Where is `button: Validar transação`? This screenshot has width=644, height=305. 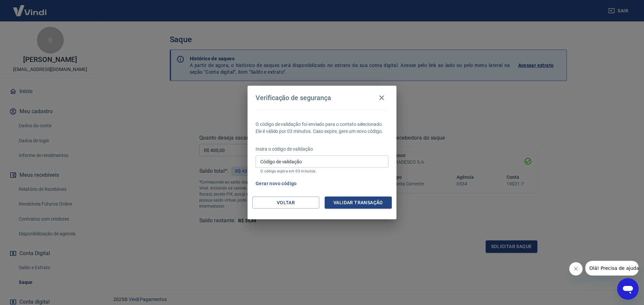 button: Validar transação is located at coordinates (358, 203).